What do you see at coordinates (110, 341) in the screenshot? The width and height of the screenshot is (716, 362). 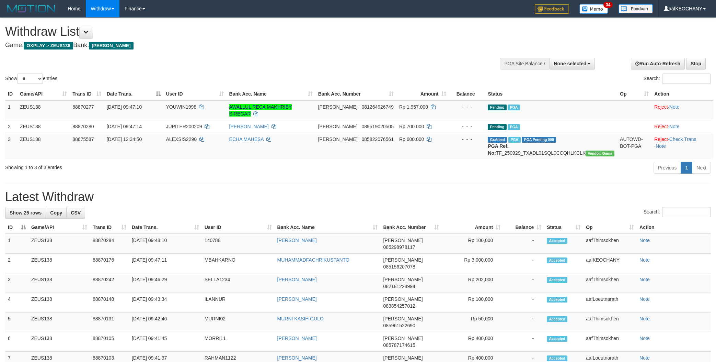 I see `td: 88870105` at bounding box center [110, 341].